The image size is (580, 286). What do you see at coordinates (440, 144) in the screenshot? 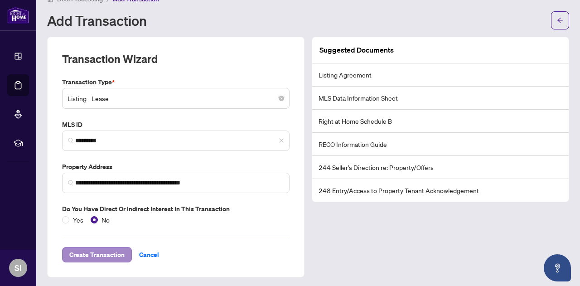
I see `li: RECO Information Guide` at bounding box center [440, 144].